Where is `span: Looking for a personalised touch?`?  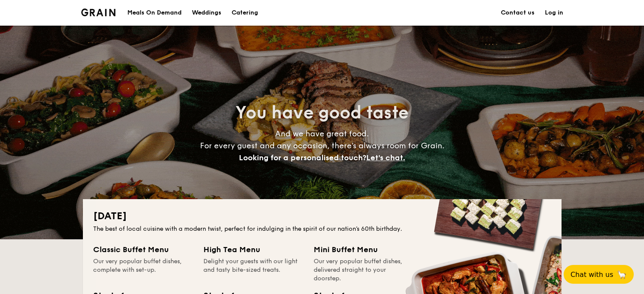
span: Looking for a personalised touch? is located at coordinates (303, 158).